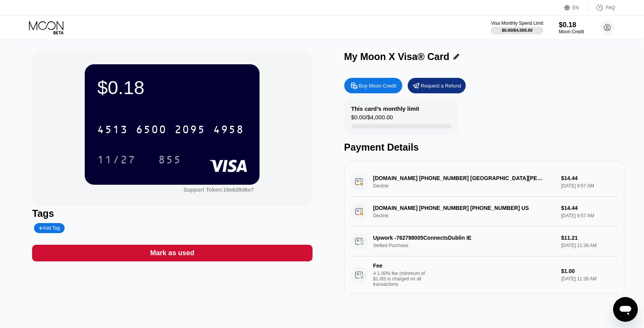 This screenshot has width=644, height=328. Describe the element at coordinates (112, 130) in the screenshot. I see `div: 4513` at that location.